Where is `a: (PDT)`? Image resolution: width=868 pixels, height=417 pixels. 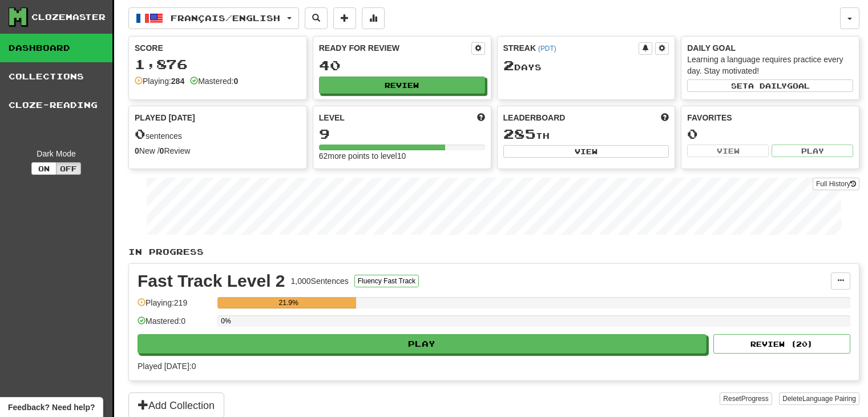
a: (PDT) is located at coordinates (547, 49).